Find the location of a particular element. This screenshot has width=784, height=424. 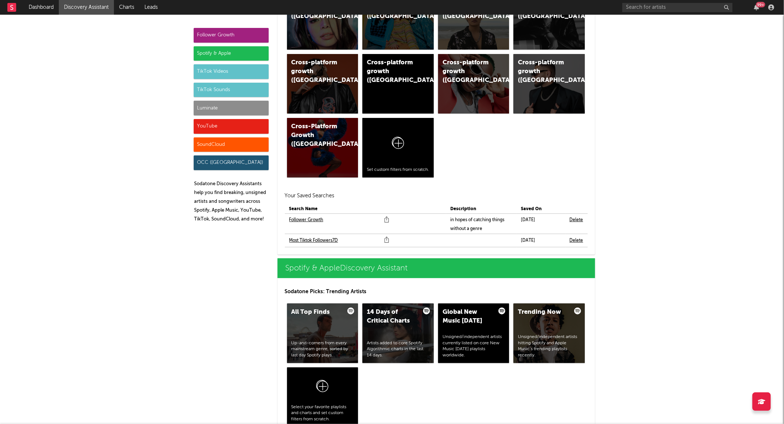

div: Artists added to core Spotify Algorithmic charts in the last 14 days. is located at coordinates (398, 350).